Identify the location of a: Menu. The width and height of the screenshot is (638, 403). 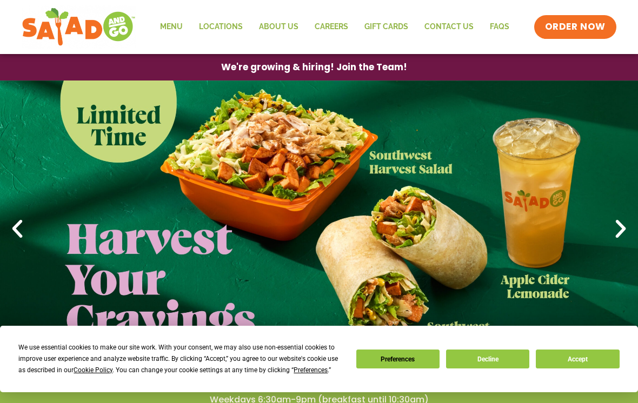
(171, 27).